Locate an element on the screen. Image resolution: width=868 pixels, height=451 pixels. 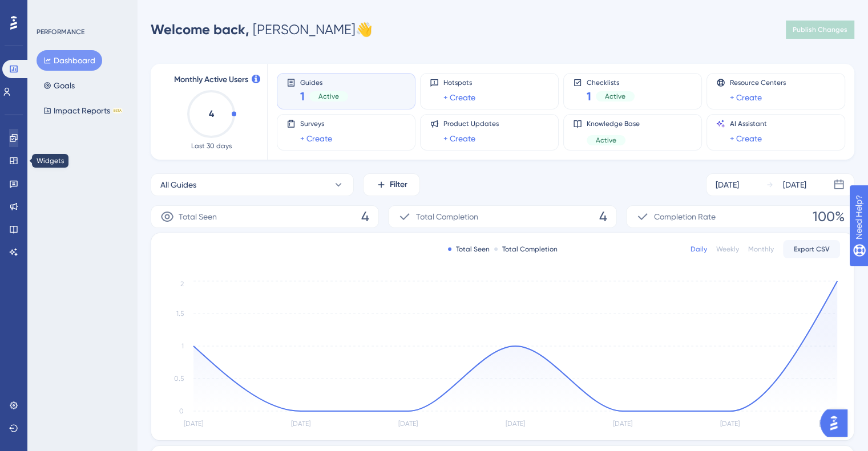
span: Monthly Active Users is located at coordinates (211, 79).